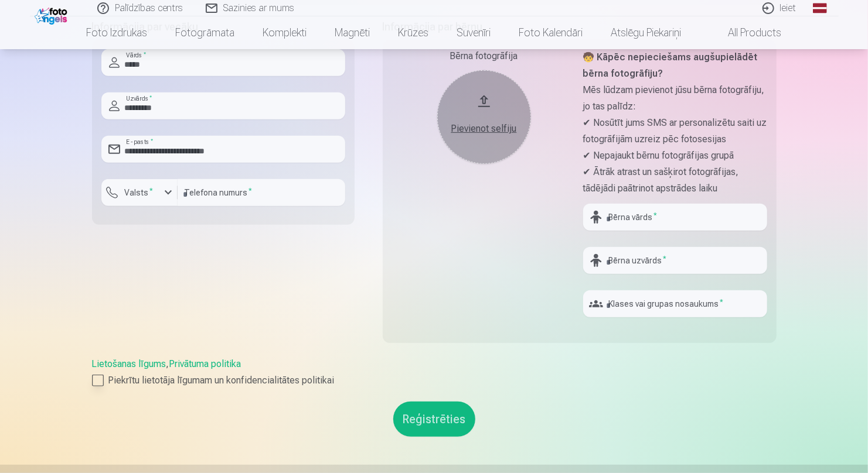  I want to click on button: Reģistrēties, so click(434, 420).